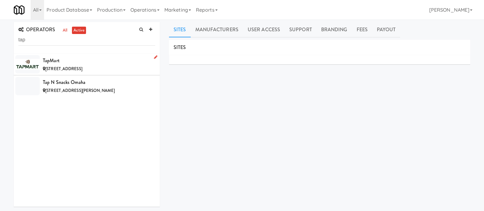  Describe the element at coordinates (334, 30) in the screenshot. I see `a: Branding` at that location.